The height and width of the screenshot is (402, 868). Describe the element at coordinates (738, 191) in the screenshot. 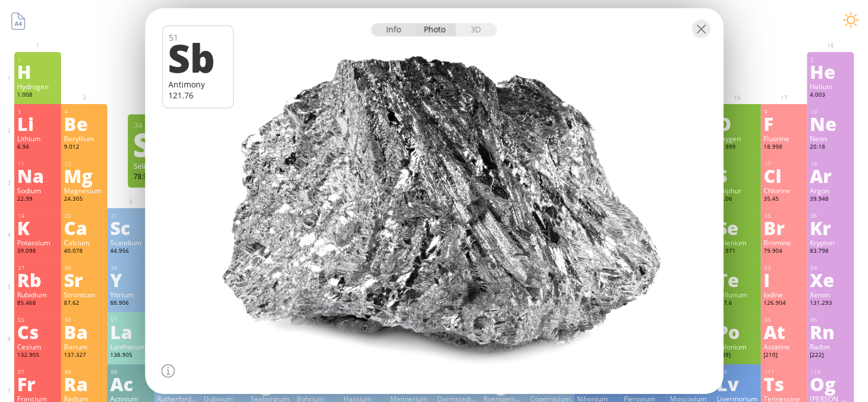

I see `div: Sulphur` at that location.